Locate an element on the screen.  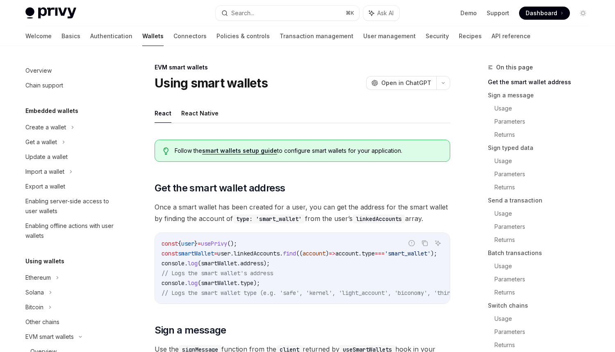
code: linkedAccounts is located at coordinates (379, 219).